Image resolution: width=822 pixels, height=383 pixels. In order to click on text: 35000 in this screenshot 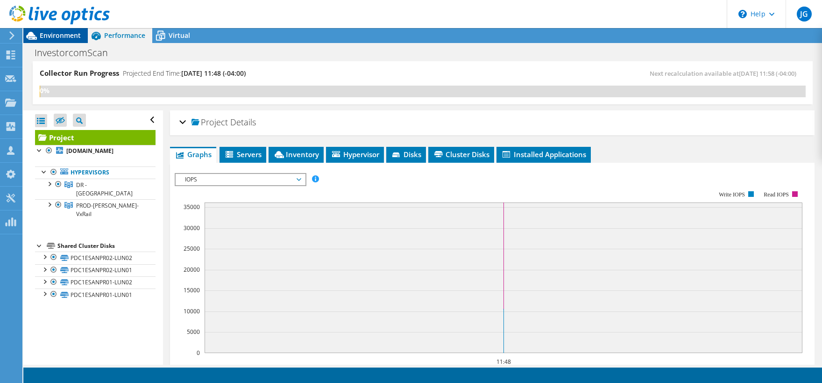, I will do `click(192, 207)`.